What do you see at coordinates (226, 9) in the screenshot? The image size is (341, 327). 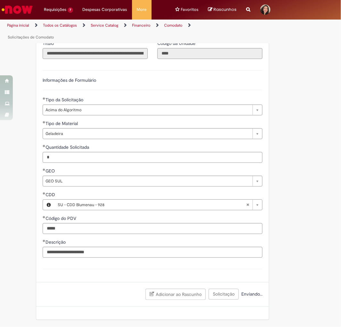 I see `span: Rascunhos` at bounding box center [226, 9].